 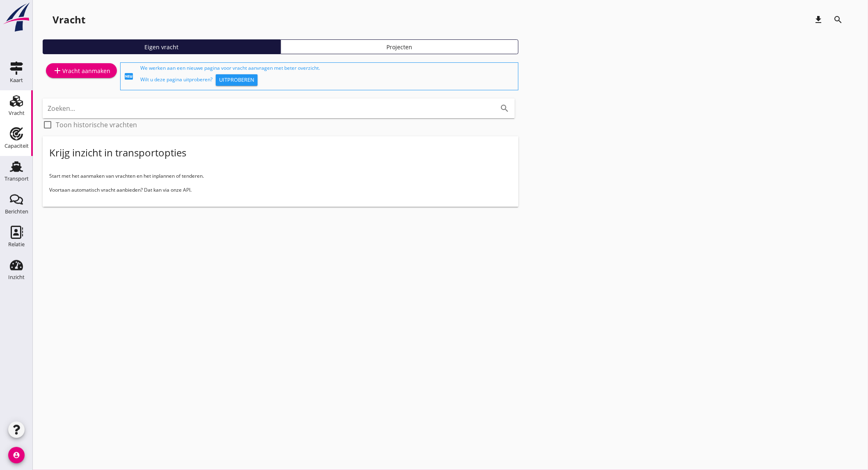 What do you see at coordinates (57, 70) in the screenshot?
I see `i: add` at bounding box center [57, 70].